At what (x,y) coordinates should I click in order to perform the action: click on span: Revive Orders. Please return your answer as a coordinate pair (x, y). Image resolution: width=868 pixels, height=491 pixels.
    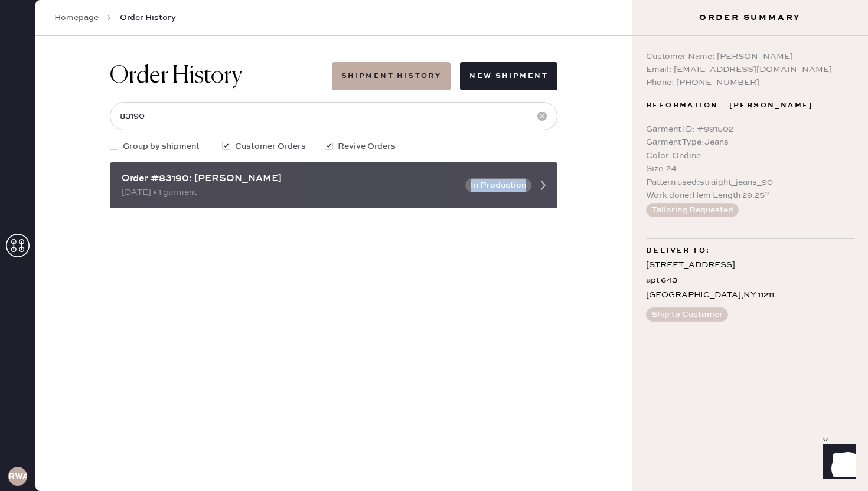
    Looking at the image, I should click on (367, 147).